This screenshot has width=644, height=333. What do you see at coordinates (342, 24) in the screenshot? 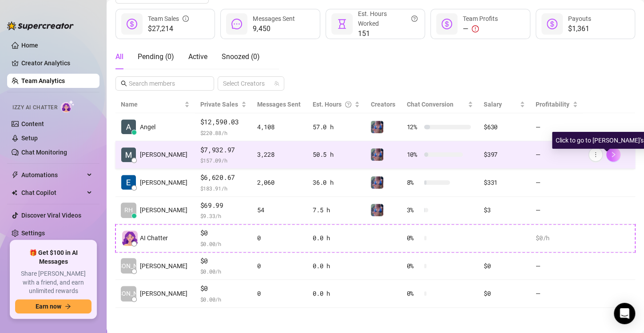
I see `span: hourglass` at bounding box center [342, 24].